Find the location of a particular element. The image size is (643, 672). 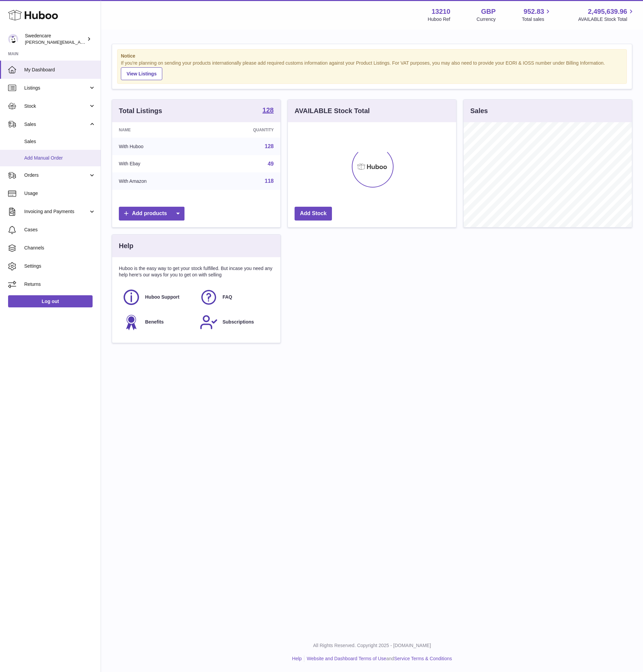

a: View Listings is located at coordinates (142, 74).